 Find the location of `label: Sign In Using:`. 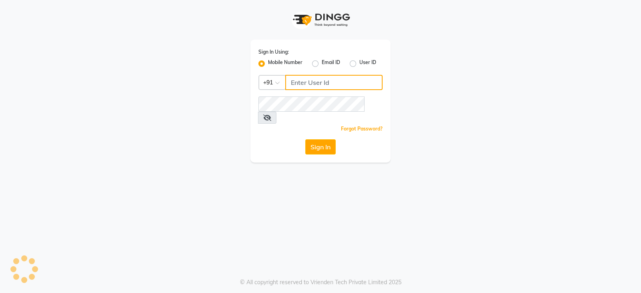

label: Sign In Using: is located at coordinates (274, 52).